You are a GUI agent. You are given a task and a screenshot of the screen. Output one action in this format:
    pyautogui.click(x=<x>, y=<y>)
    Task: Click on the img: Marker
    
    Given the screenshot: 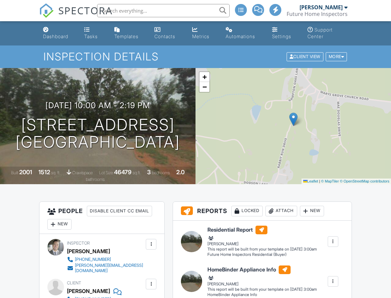 What is the action you would take?
    pyautogui.click(x=293, y=119)
    